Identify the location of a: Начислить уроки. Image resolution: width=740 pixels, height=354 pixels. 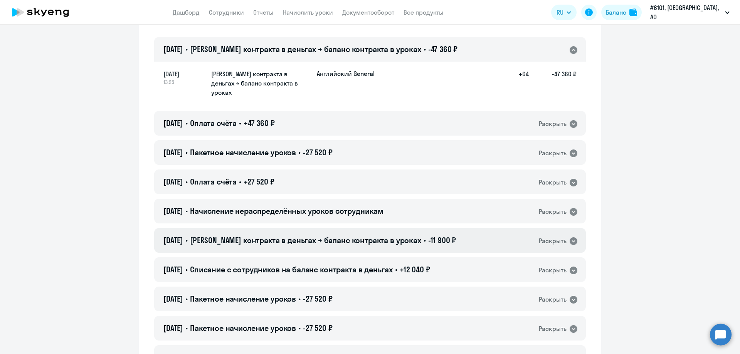
(308, 12).